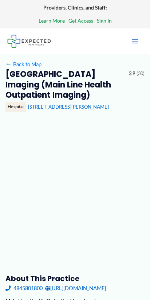 Image resolution: width=150 pixels, height=300 pixels. I want to click on a: Sign In, so click(104, 21).